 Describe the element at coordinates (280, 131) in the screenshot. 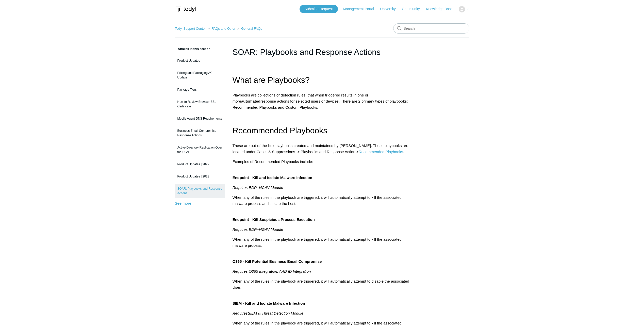

I see `span: Recommended Playbooks` at that location.